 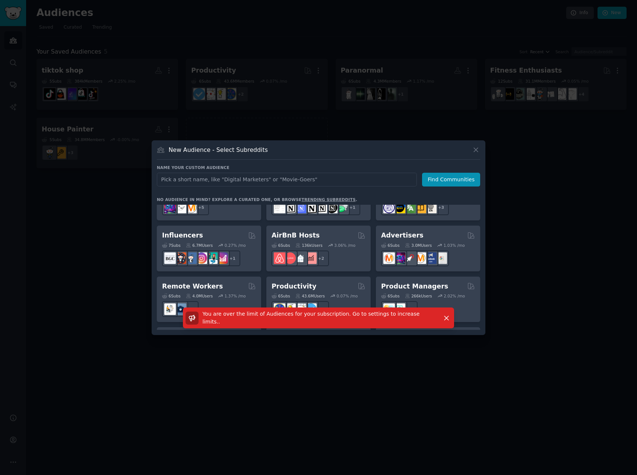 What do you see at coordinates (389, 309) in the screenshot?
I see `img: ProductManagement` at bounding box center [389, 309].